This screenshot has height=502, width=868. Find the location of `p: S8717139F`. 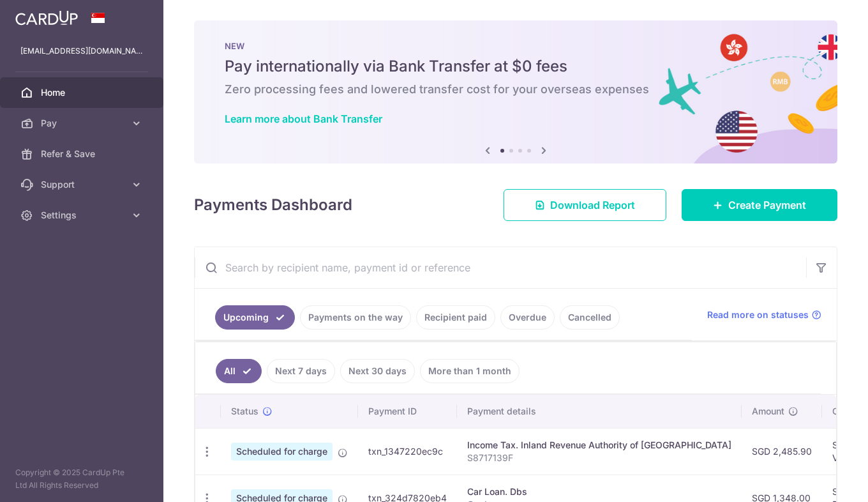

p: S8717139F is located at coordinates (599, 458).